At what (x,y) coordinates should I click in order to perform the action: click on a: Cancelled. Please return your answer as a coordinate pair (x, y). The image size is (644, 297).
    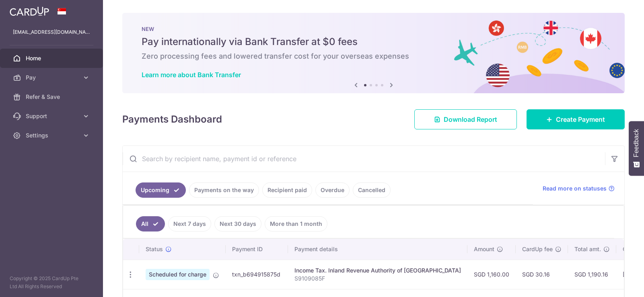
    Looking at the image, I should click on (372, 190).